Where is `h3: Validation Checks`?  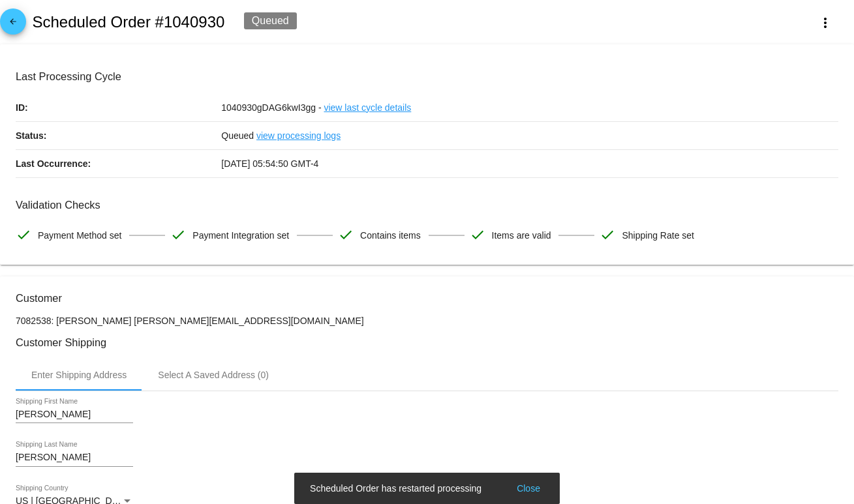
h3: Validation Checks is located at coordinates (427, 205).